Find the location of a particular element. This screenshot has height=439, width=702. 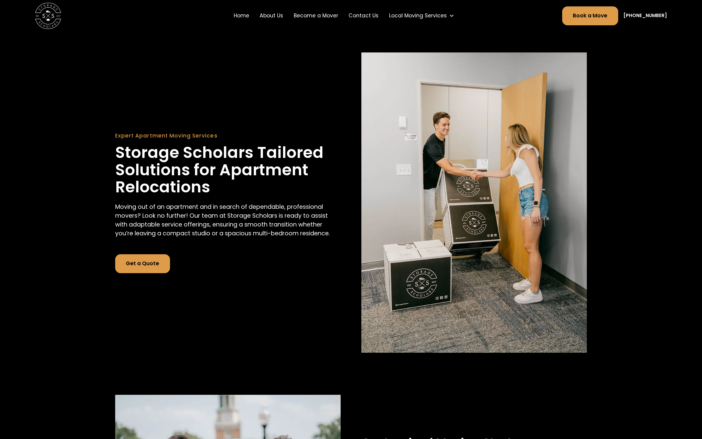

p: Moving out of an apartment and in search of dependable, professional movers? Look no further! Our... is located at coordinates (228, 220).